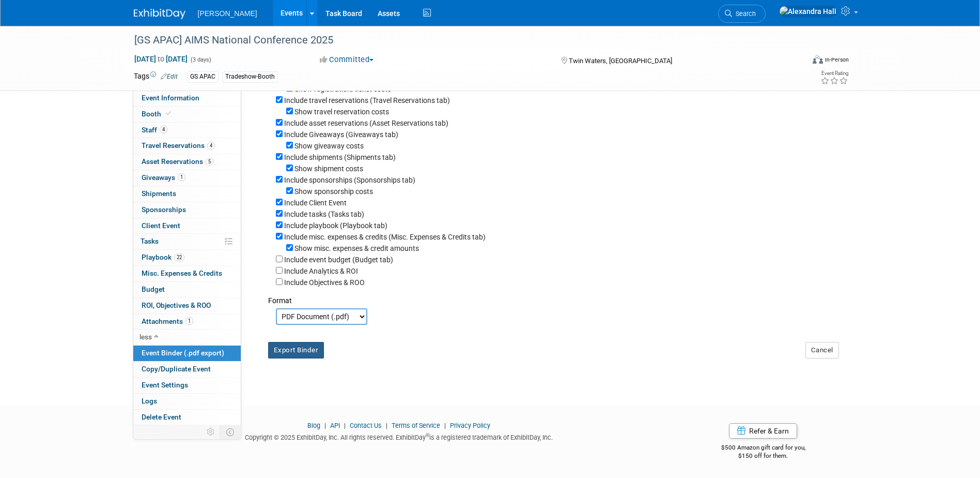  What do you see at coordinates (742, 13) in the screenshot?
I see `a: Search` at bounding box center [742, 13].